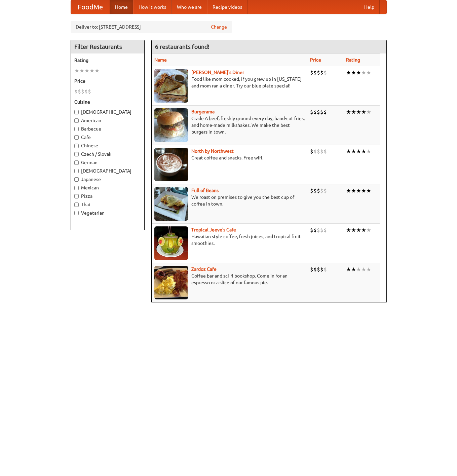 This screenshot has width=457, height=476. Describe the element at coordinates (171, 283) in the screenshot. I see `img: zardoz.jpg` at that location.